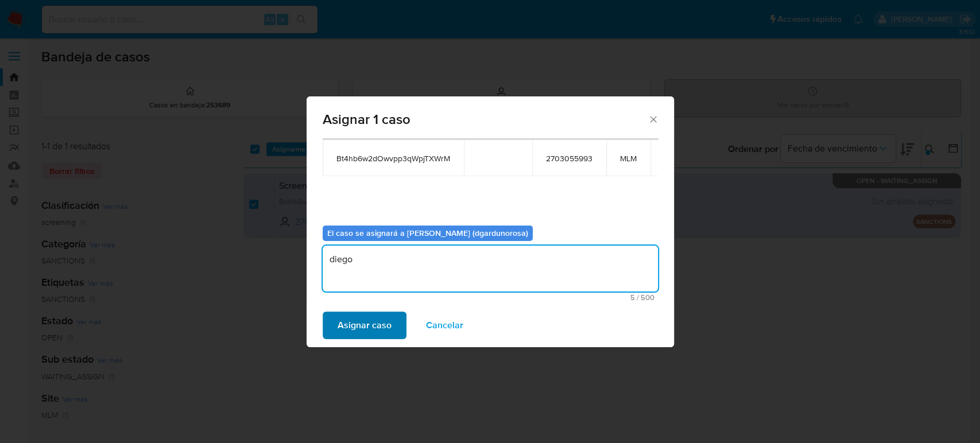  I want to click on span: Asignar 1 caso, so click(485, 119).